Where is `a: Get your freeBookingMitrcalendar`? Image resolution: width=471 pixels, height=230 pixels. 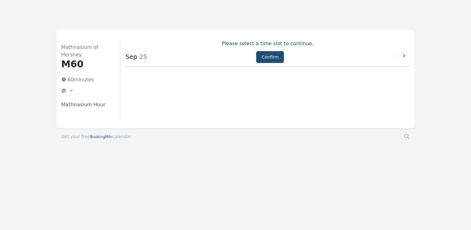 a: Get your freeBookingMitrcalendar is located at coordinates (96, 136).